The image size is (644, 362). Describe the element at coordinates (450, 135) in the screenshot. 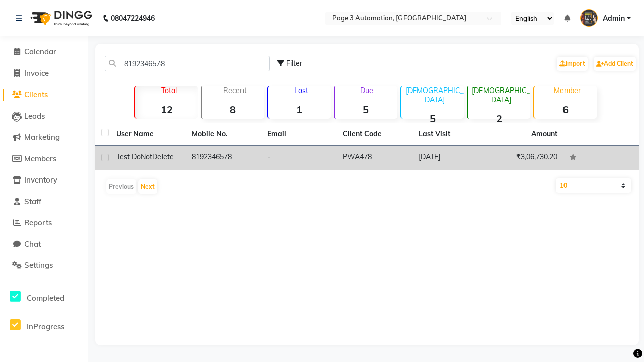

I see `th: Last Visit` at that location.